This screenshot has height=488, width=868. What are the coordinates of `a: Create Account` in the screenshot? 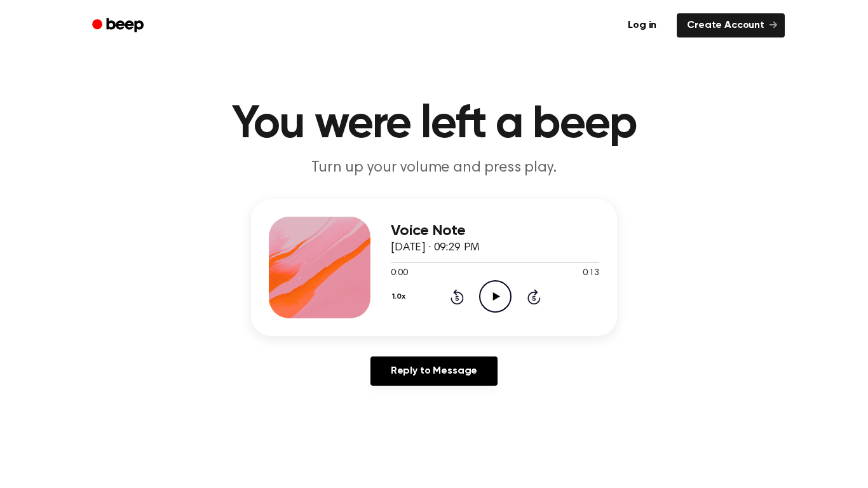 It's located at (731, 25).